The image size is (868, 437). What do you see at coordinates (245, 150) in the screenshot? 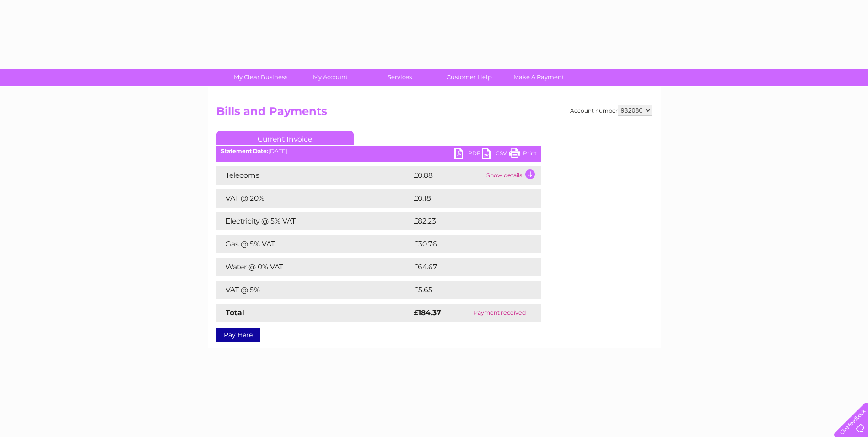
I see `b: Statement Date:` at bounding box center [245, 150].